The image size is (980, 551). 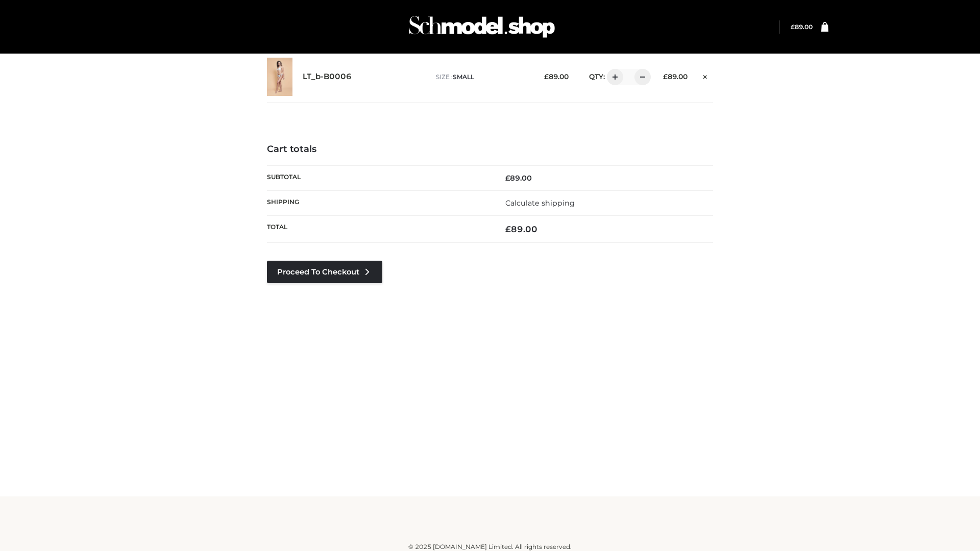 What do you see at coordinates (378, 202) in the screenshot?
I see `th: Shipping` at bounding box center [378, 202].